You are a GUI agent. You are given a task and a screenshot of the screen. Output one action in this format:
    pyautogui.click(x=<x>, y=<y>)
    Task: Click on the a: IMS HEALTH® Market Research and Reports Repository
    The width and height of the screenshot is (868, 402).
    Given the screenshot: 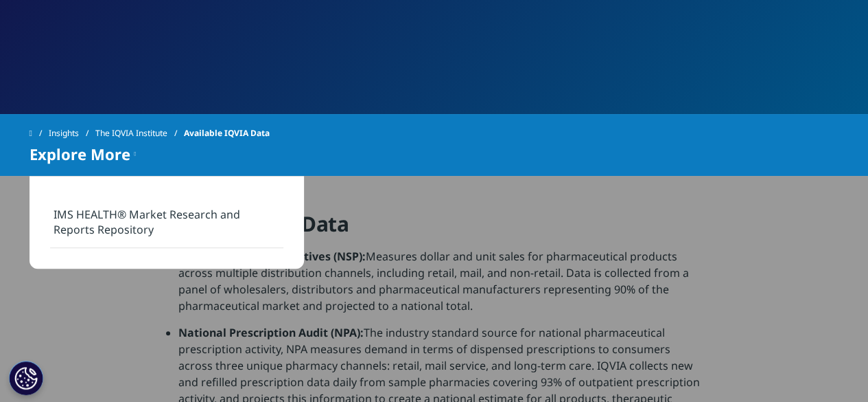 What is the action you would take?
    pyautogui.click(x=166, y=222)
    